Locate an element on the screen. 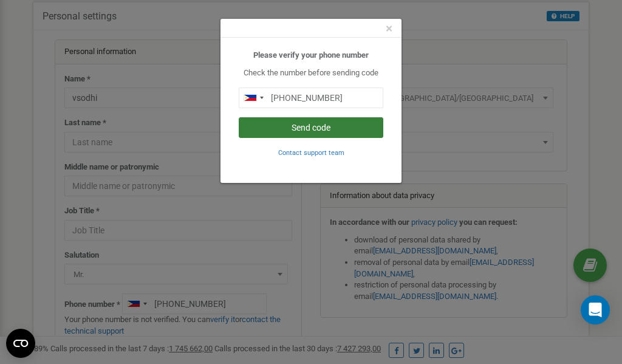  button: Send code is located at coordinates (311, 127).